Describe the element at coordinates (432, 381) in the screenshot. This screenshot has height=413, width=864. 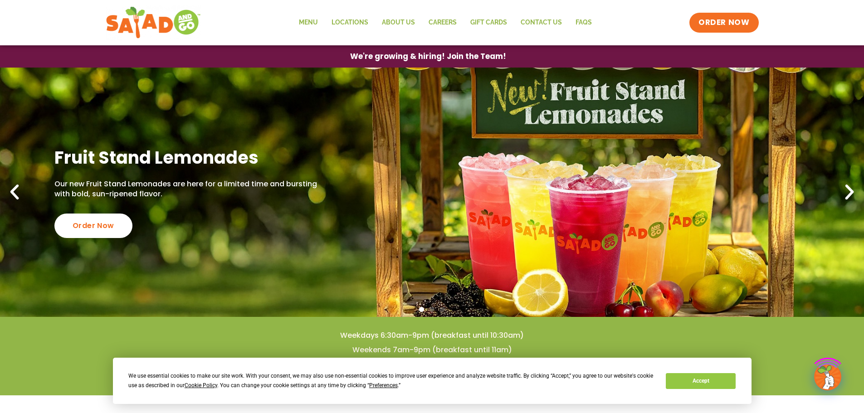
I see `div: Cookie Consent Prompt` at that location.